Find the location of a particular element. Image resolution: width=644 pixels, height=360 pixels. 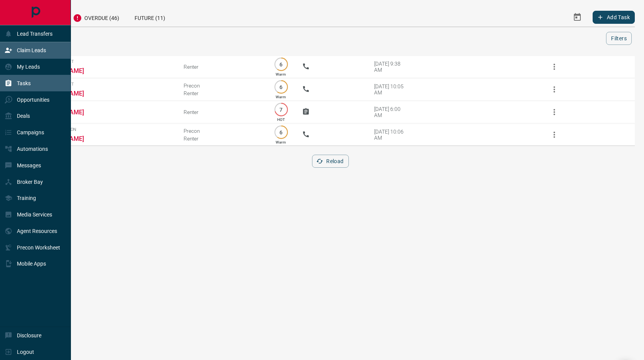

button: Add Task is located at coordinates (614, 17).